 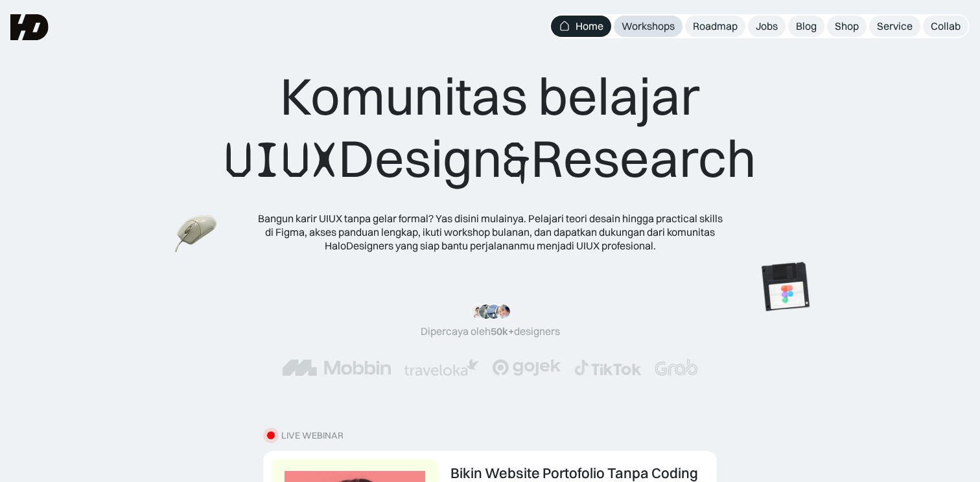 What do you see at coordinates (490, 331) in the screenshot?
I see `div: Dipercaya oleh designers` at bounding box center [490, 331].